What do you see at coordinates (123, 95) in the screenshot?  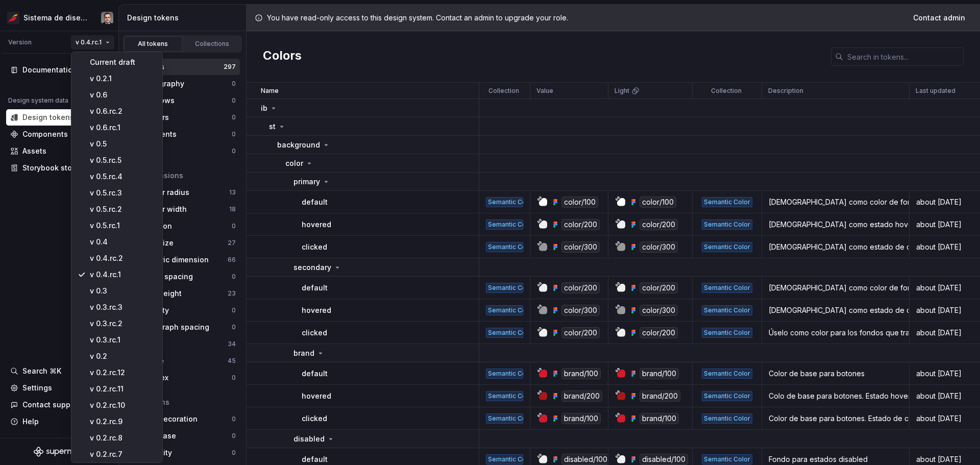 I see `div: v 0.6` at bounding box center [123, 95].